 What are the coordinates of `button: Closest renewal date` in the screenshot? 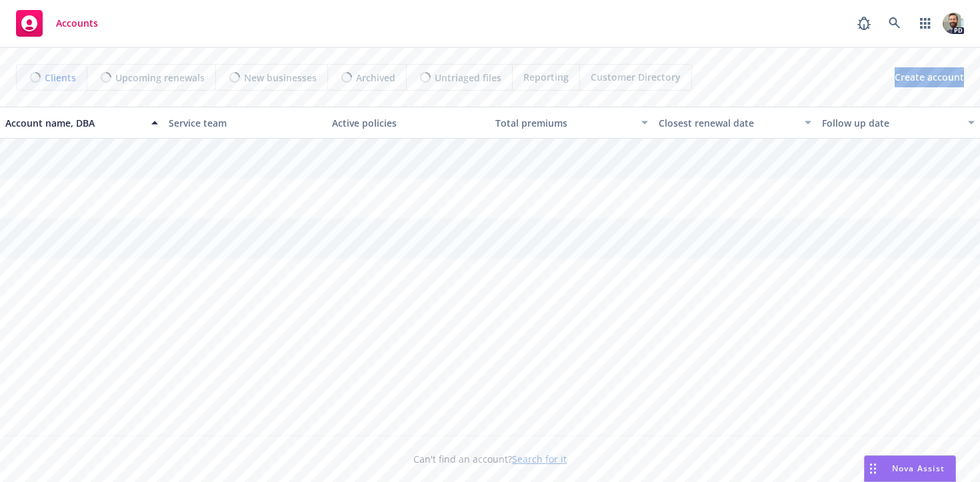 It's located at (735, 123).